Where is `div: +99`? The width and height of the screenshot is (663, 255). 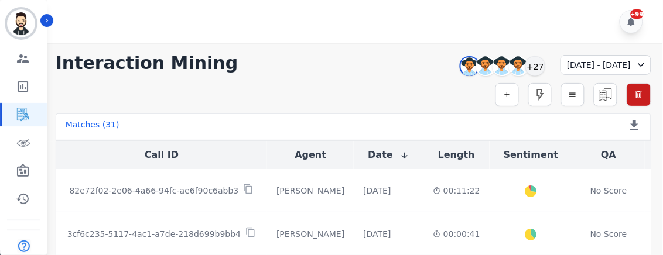 div: +99 is located at coordinates (637, 14).